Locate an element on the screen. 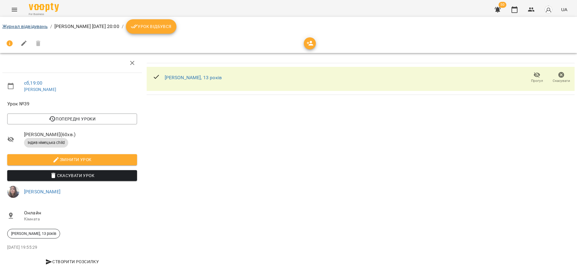  button: Змінити урок is located at coordinates (72, 159).